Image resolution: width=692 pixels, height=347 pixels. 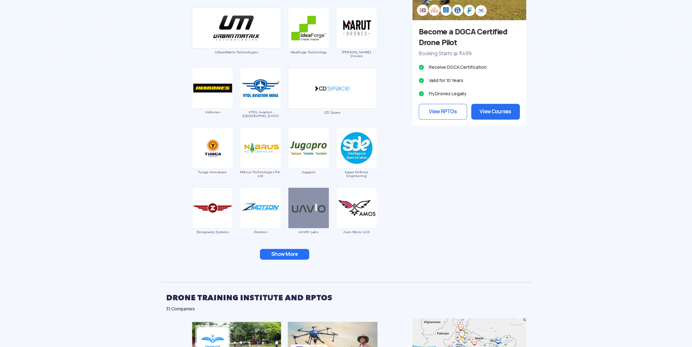 What do you see at coordinates (346, 298) in the screenshot?
I see `h2: DRONE TRAINING INSTITUTE AND RPTOS` at bounding box center [346, 298].